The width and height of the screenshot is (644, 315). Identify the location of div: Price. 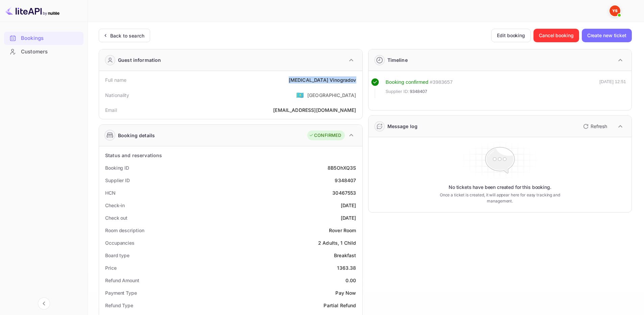
(111, 267).